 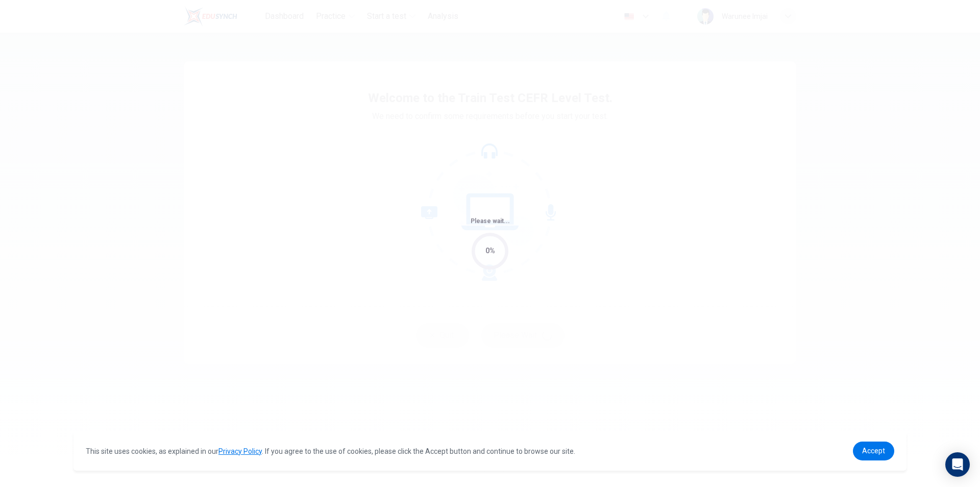 I want to click on a: dismiss cookie message, so click(x=873, y=451).